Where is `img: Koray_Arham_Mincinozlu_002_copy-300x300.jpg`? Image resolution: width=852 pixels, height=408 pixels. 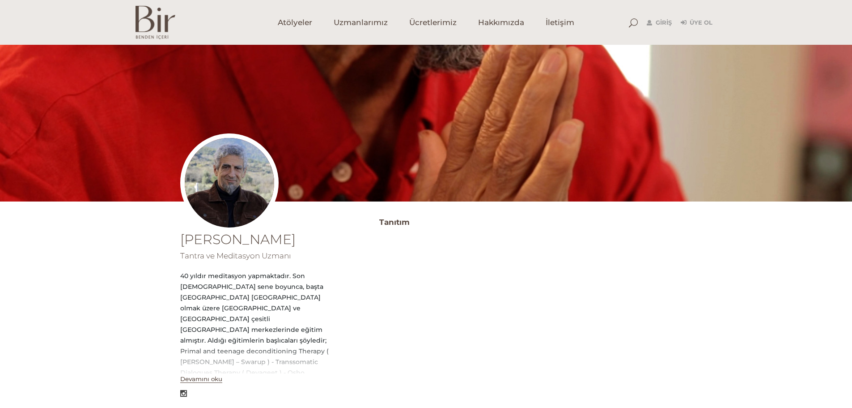
img: Koray_Arham_Mincinozlu_002_copy-300x300.jpg is located at coordinates (230, 183).